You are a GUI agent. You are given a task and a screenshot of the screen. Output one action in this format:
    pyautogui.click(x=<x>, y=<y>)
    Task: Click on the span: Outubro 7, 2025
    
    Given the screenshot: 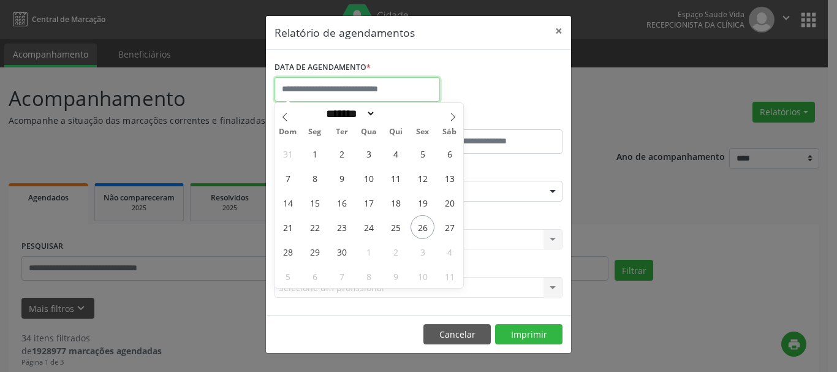 What is the action you would take?
    pyautogui.click(x=341, y=276)
    